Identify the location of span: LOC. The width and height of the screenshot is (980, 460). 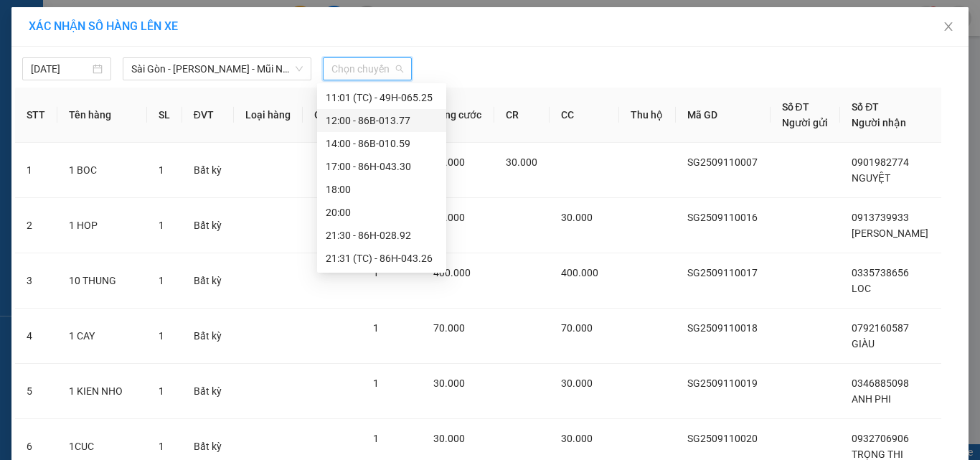
(861, 289).